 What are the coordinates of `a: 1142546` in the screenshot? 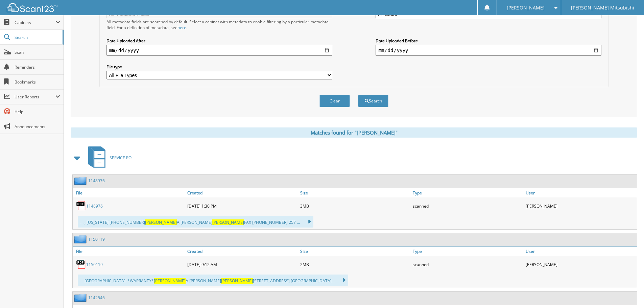 It's located at (96, 298).